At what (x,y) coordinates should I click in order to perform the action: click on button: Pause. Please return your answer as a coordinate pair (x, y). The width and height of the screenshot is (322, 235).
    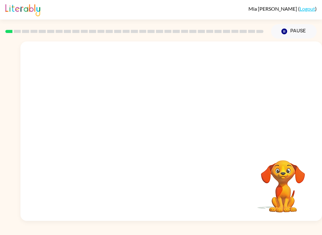
    Looking at the image, I should click on (294, 31).